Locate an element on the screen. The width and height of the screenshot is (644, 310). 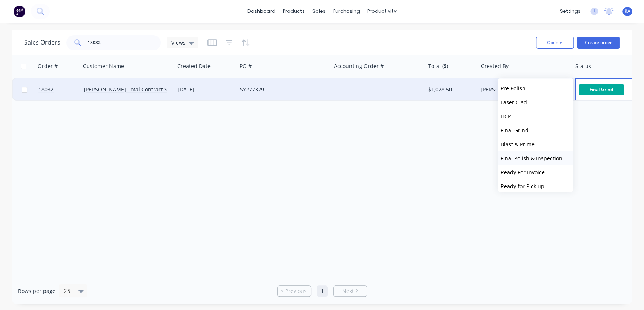
div: Customer Name is located at coordinates (104, 66).